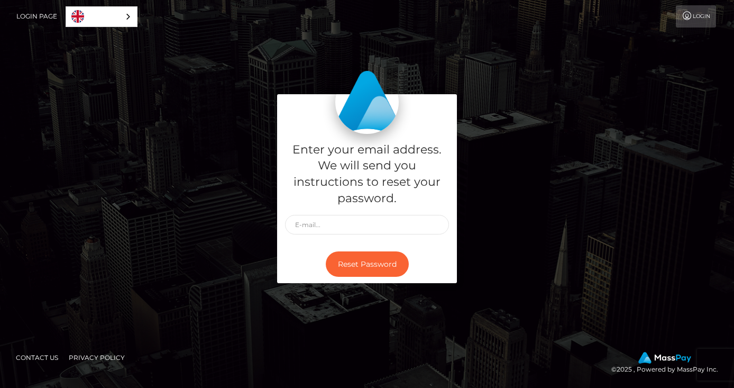 This screenshot has width=734, height=388. I want to click on button: Reset Password, so click(367, 264).